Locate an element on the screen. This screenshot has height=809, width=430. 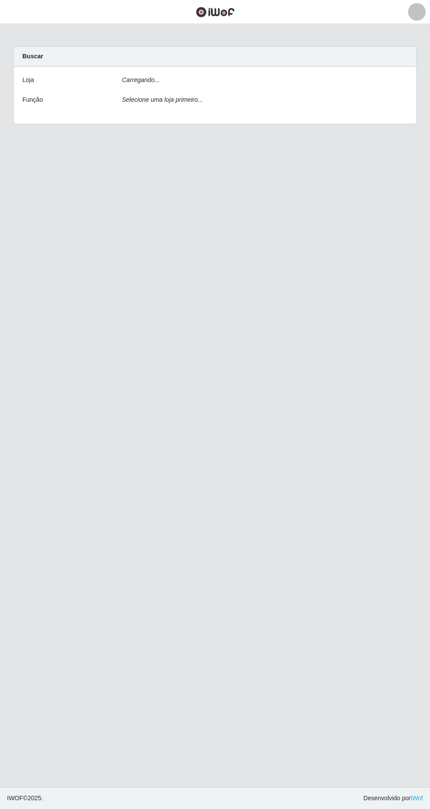
i: Selecione uma loja primeiro... is located at coordinates (162, 100).